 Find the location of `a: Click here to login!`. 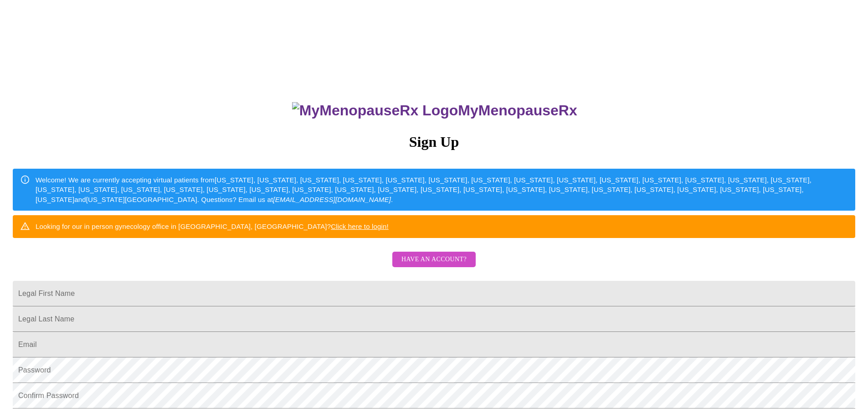

a: Click here to login! is located at coordinates (359, 226).